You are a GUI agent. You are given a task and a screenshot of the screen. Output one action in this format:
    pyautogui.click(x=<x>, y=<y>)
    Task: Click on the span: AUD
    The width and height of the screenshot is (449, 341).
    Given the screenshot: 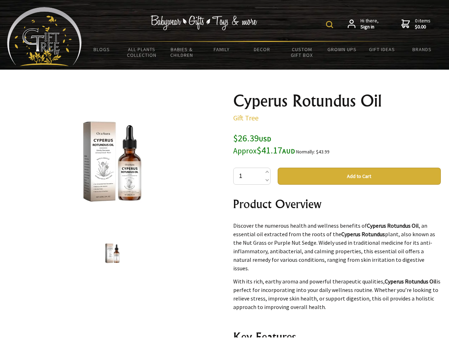 What is the action you would take?
    pyautogui.click(x=289, y=151)
    